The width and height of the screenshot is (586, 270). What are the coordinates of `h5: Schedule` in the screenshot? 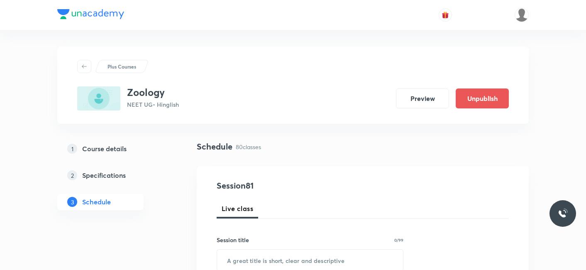 It's located at (96, 202).